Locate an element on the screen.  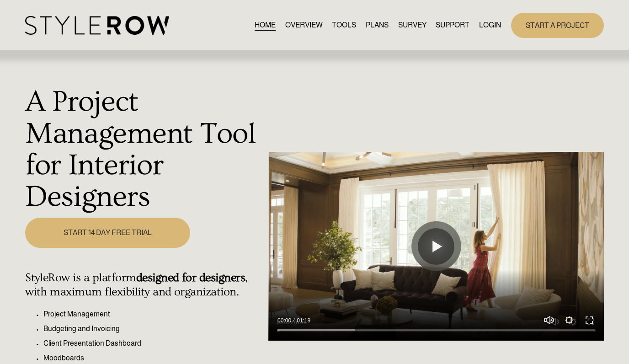
h1: A Project Management Tool for Interior Designers is located at coordinates (144, 149).